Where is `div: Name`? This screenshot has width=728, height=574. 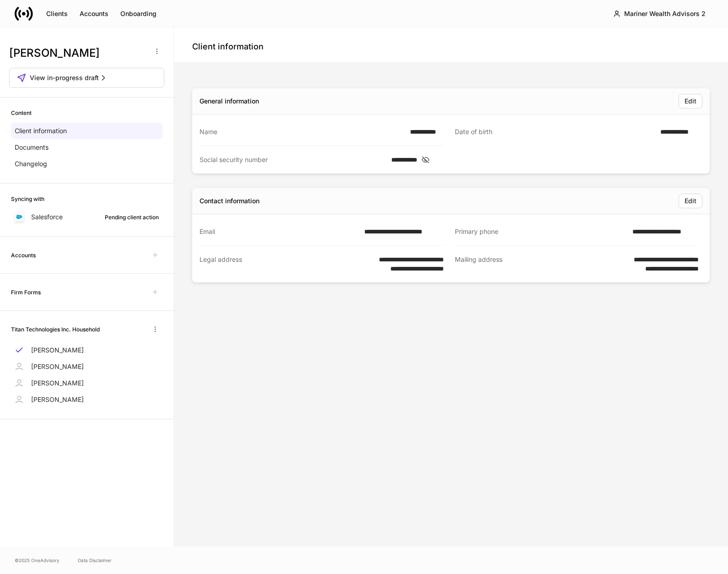 div: Name is located at coordinates (302, 132).